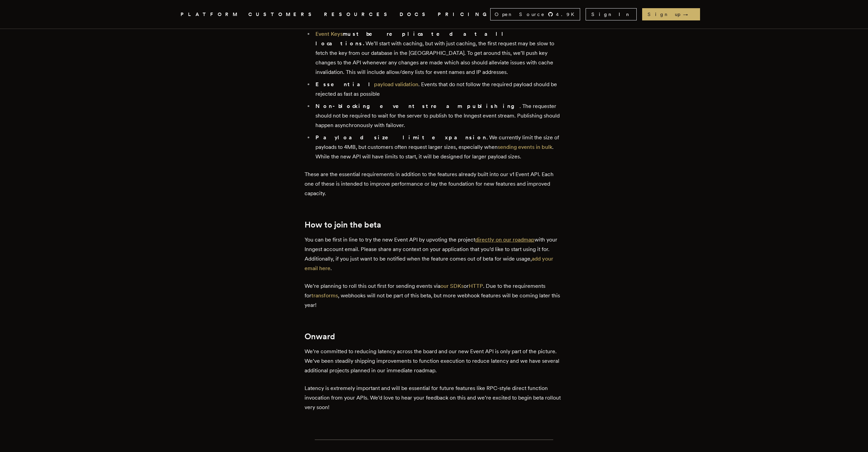 The width and height of the screenshot is (868, 452). Describe the element at coordinates (434, 296) in the screenshot. I see `p: We’re planning to roll this out first for sending events via or . Due to the requirements for , w...` at that location.